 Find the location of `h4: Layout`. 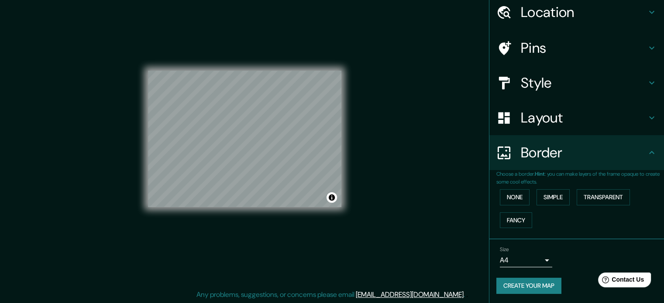

h4: Layout is located at coordinates (584, 118).